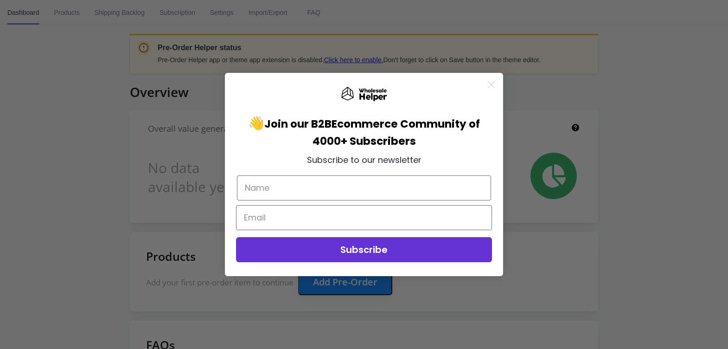  What do you see at coordinates (364, 217) in the screenshot?
I see `input: Email` at bounding box center [364, 217].